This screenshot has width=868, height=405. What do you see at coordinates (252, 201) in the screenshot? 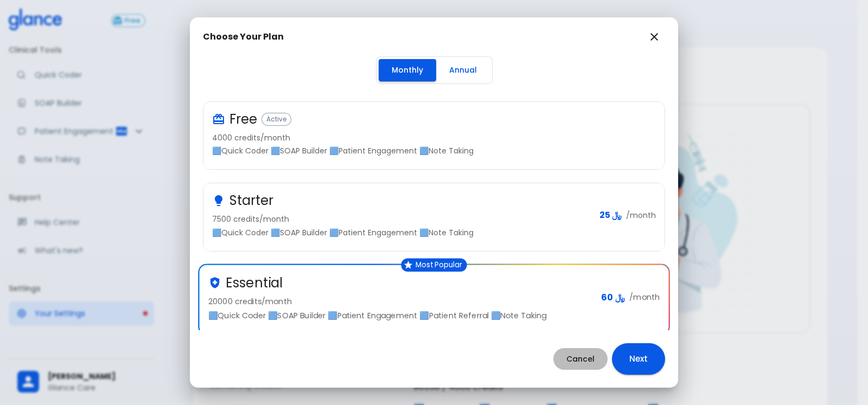
I see `h3: Starter` at bounding box center [252, 201].